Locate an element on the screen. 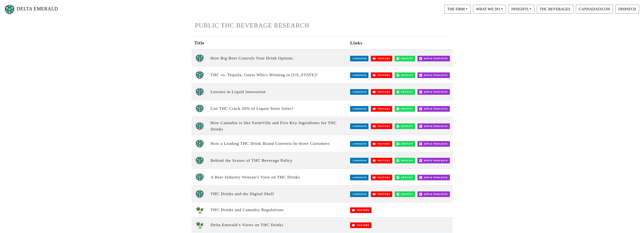 This screenshot has width=644, height=233. a: THC BEVERAGES is located at coordinates (555, 9).